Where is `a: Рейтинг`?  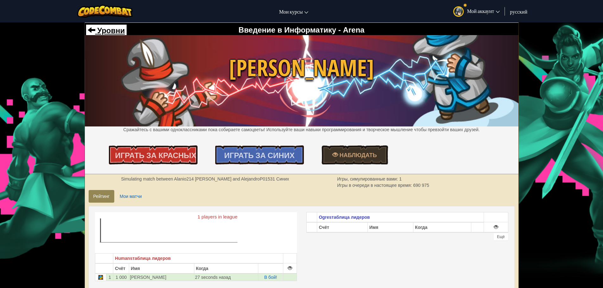 a: Рейтинг is located at coordinates (101, 197).